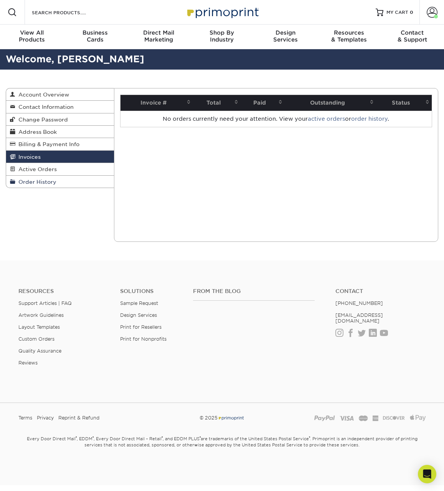  I want to click on th: Paid, so click(263, 103).